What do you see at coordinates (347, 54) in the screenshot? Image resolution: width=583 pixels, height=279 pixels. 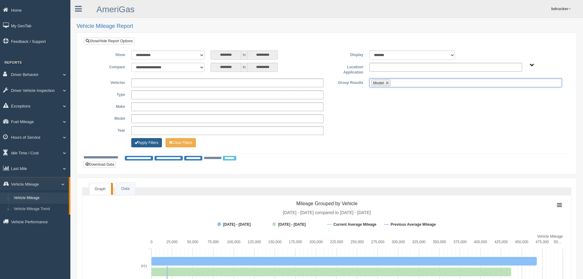 I see `label: Display` at bounding box center [347, 54].